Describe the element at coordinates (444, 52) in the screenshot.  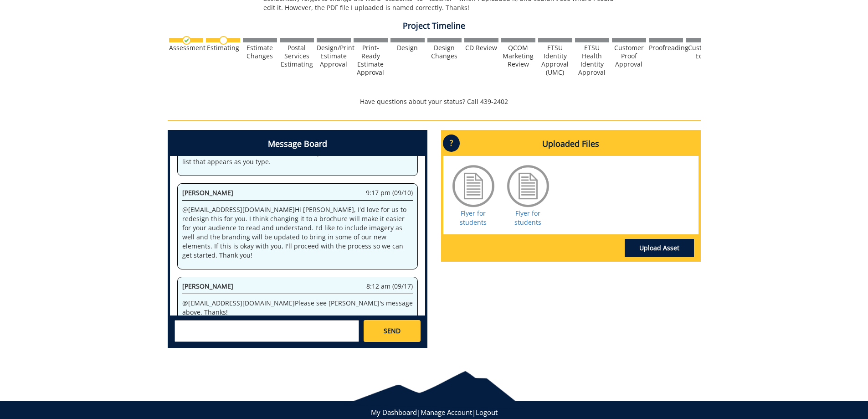
I see `div: Design Changes` at that location.